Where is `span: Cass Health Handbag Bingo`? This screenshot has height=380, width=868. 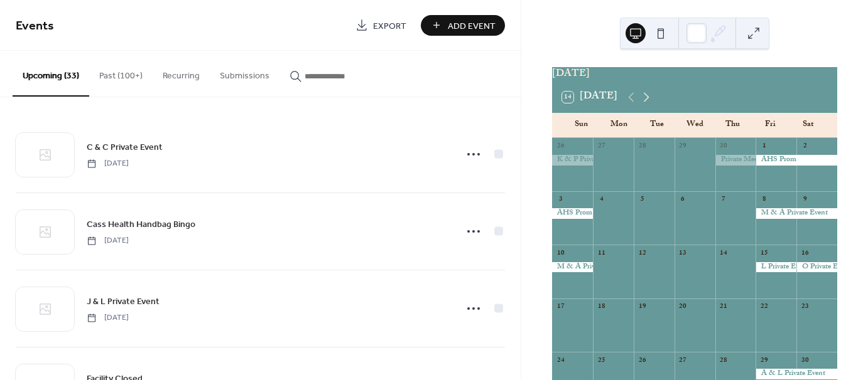
span: Cass Health Handbag Bingo is located at coordinates (140, 225).